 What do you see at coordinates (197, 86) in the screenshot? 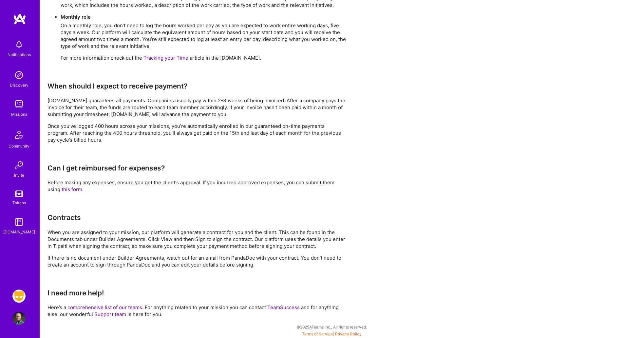
I see `h3: When should I expect to receive payment?` at bounding box center [197, 86].